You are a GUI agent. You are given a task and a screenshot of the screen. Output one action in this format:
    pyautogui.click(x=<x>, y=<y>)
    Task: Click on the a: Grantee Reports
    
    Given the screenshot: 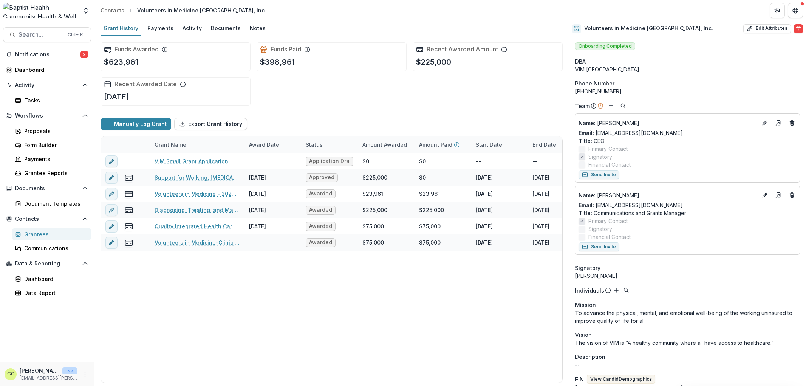 What is the action you would take?
    pyautogui.click(x=51, y=173)
    